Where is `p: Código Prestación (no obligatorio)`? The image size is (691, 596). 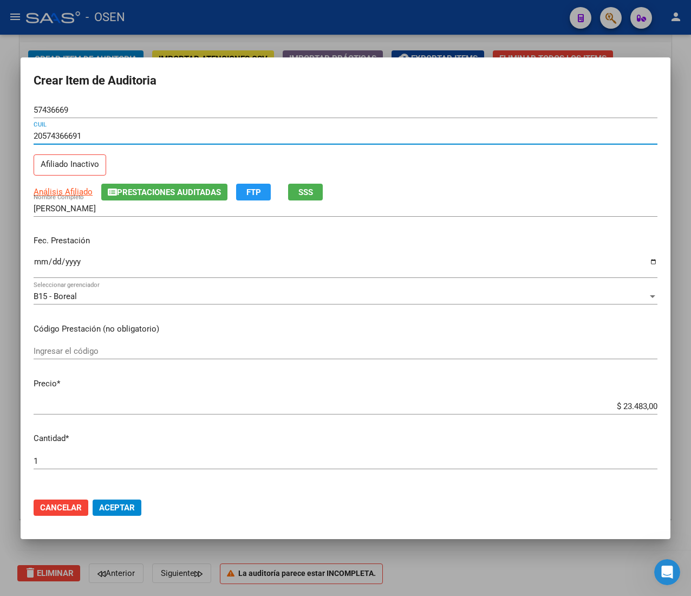
p: Código Prestación (no obligatorio) is located at coordinates (346, 329).